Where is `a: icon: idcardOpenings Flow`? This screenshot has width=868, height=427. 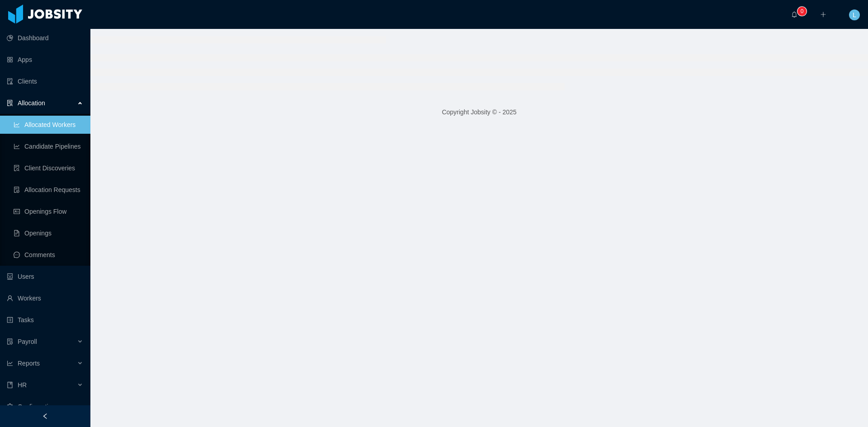 a: icon: idcardOpenings Flow is located at coordinates (48, 211).